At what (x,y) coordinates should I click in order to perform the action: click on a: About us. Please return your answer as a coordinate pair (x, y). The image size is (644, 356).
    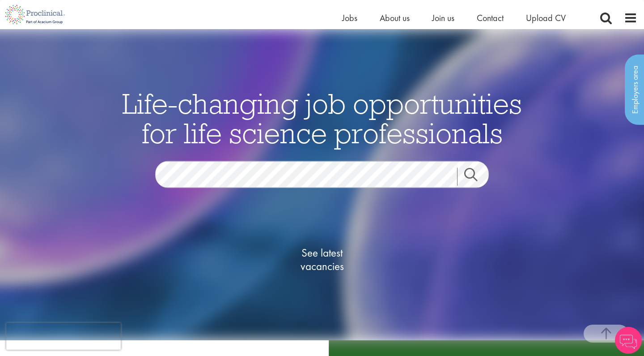
    Looking at the image, I should click on (395, 18).